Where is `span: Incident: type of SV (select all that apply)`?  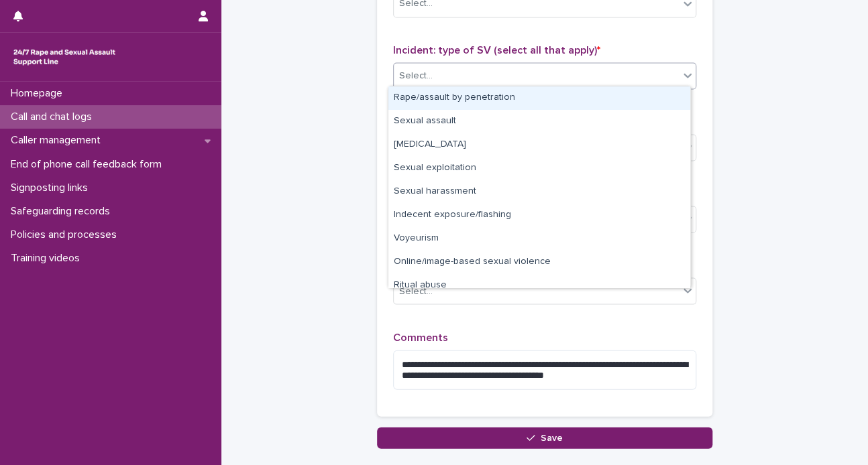 span: Incident: type of SV (select all that apply) is located at coordinates (496, 51).